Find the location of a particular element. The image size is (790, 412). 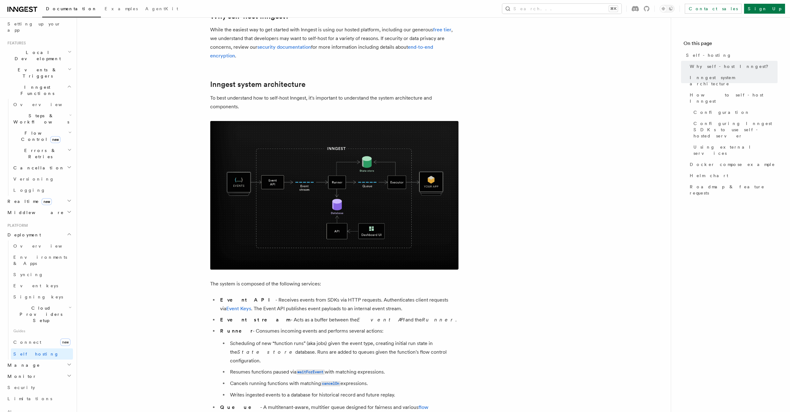

button: Inngest Functions is located at coordinates (39, 90).